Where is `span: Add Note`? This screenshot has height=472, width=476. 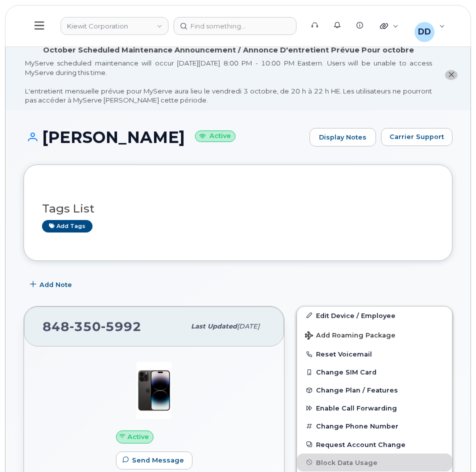 span: Add Note is located at coordinates (56, 284).